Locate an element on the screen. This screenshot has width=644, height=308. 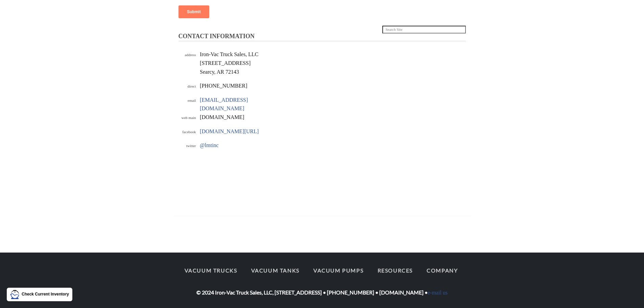
span: direct is located at coordinates (191, 86).